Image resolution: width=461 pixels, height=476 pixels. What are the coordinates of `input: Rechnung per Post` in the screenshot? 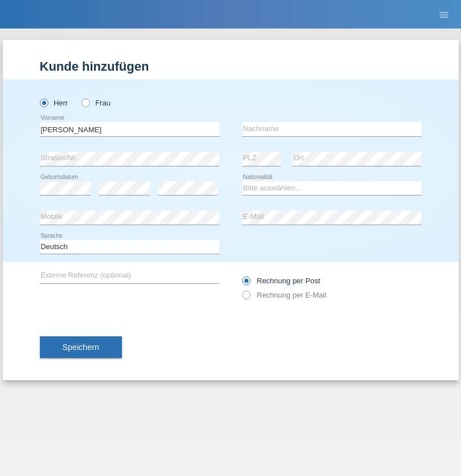 It's located at (246, 284).